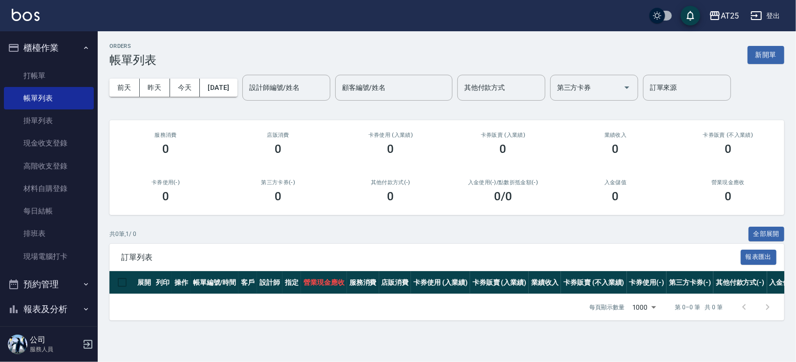 This screenshot has width=796, height=362. I want to click on th: 其他付款方式(-), so click(740, 283).